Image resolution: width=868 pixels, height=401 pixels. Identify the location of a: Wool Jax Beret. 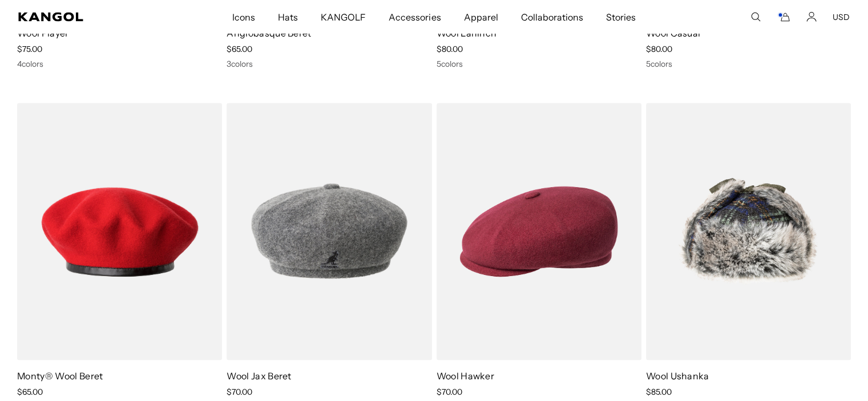
(259, 375).